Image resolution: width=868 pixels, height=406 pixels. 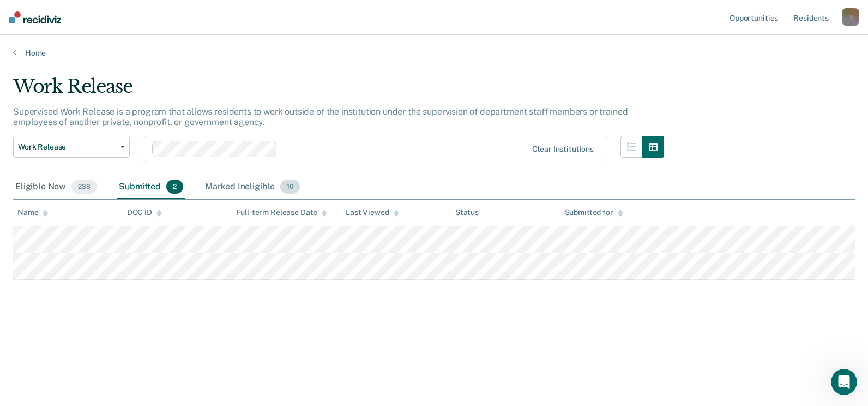 I want to click on div: Clear institutions, so click(x=563, y=149).